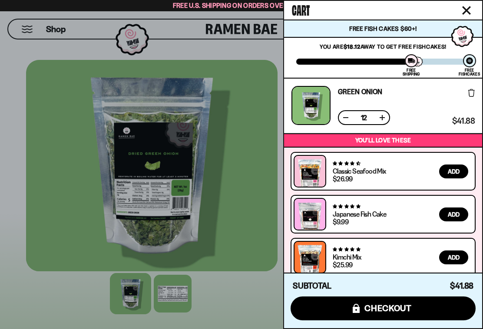  What do you see at coordinates (466, 10) in the screenshot?
I see `button: Close cart` at bounding box center [466, 10].